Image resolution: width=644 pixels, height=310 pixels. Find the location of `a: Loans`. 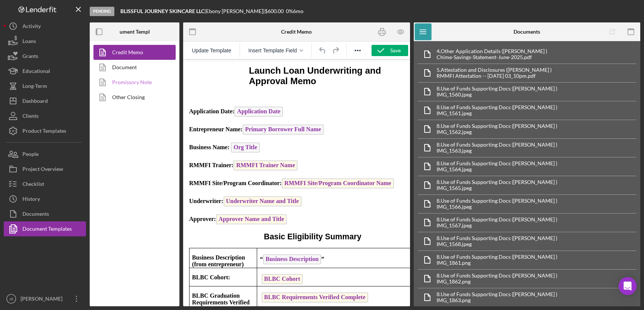

a: Loans is located at coordinates (45, 41).